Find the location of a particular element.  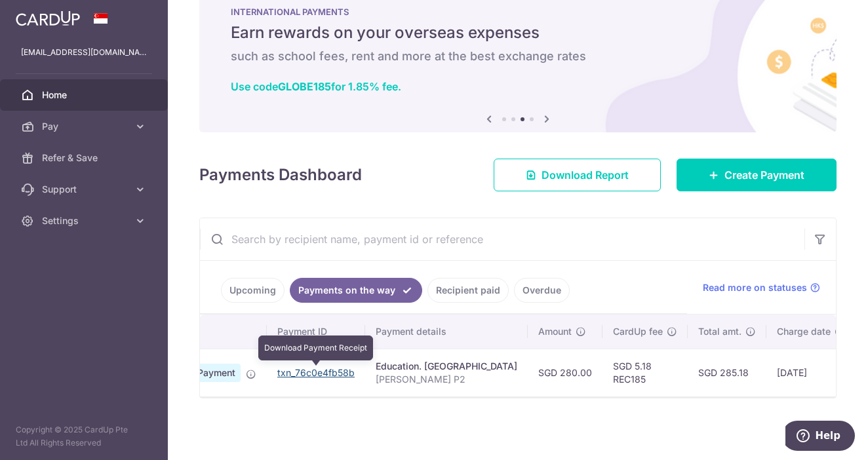

td: SGD 280.00 is located at coordinates (565, 372).